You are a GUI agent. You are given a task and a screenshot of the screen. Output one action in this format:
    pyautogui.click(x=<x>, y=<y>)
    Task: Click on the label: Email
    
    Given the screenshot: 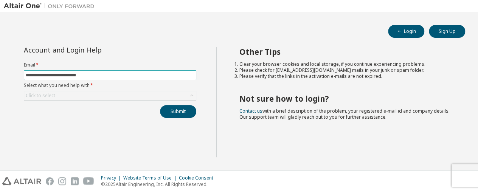 What is the action you would take?
    pyautogui.click(x=110, y=65)
    